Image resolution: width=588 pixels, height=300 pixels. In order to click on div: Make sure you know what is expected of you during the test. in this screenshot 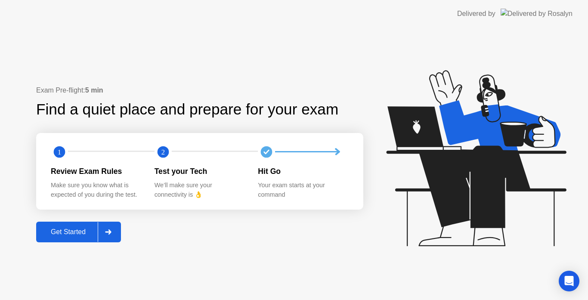, I will do `click(96, 190)`.